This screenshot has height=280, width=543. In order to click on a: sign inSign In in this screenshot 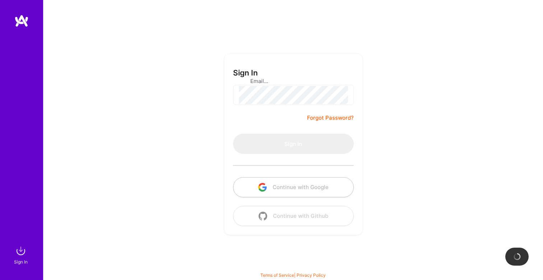, I will do `click(22, 254)`.